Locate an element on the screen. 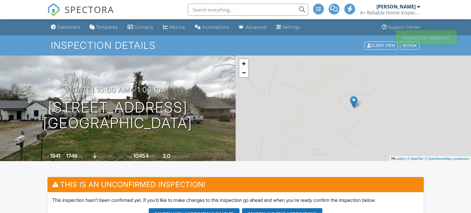 The height and width of the screenshot is (213, 471). a: Zoom out is located at coordinates (244, 73).